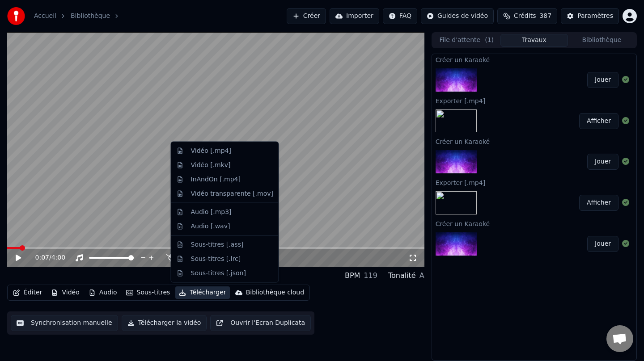  I want to click on div: Tonalité, so click(402, 276).